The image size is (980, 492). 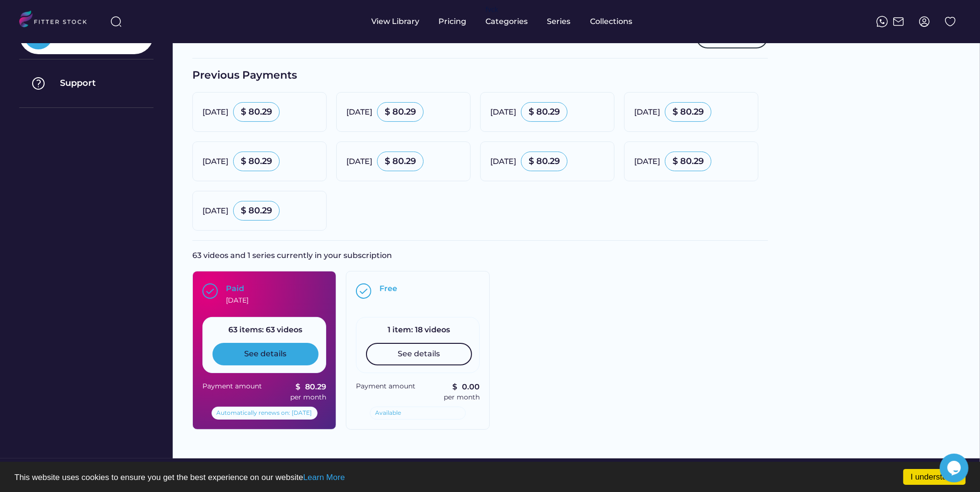 I want to click on div: Support, so click(x=78, y=83).